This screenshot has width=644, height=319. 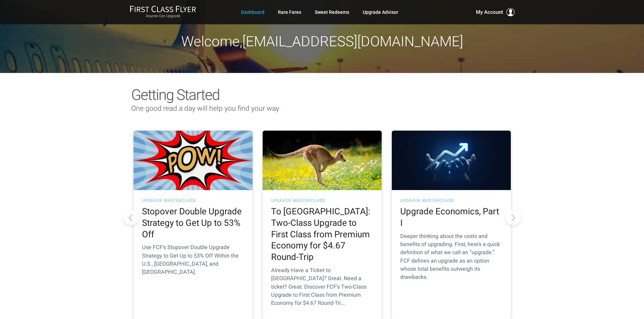 What do you see at coordinates (495, 12) in the screenshot?
I see `button: My Account` at bounding box center [495, 12].